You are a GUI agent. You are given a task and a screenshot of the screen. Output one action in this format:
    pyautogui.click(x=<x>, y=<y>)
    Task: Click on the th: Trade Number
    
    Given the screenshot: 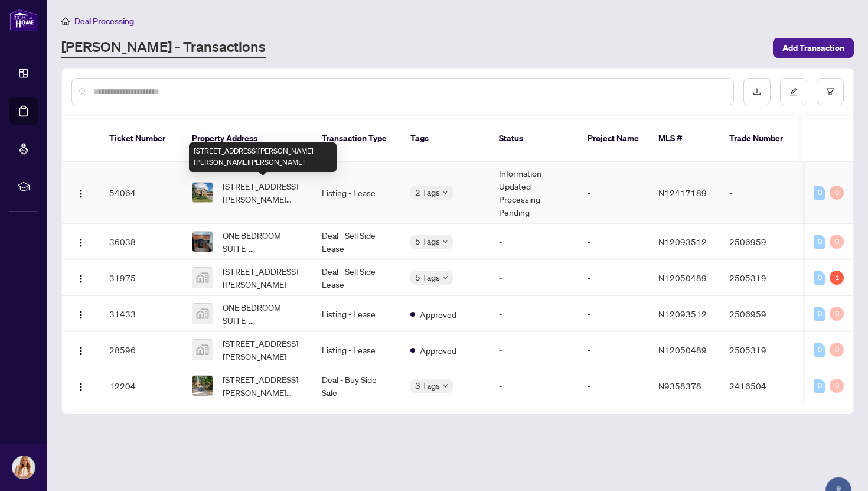 What is the action you would take?
    pyautogui.click(x=761, y=139)
    